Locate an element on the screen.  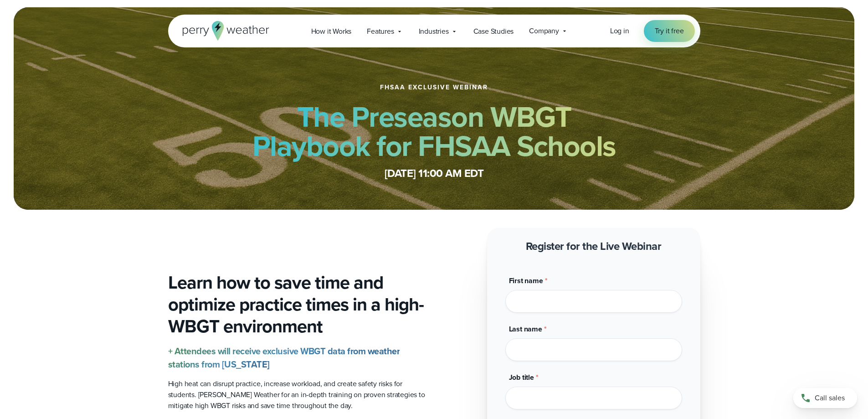
span: Industries is located at coordinates (434, 32).